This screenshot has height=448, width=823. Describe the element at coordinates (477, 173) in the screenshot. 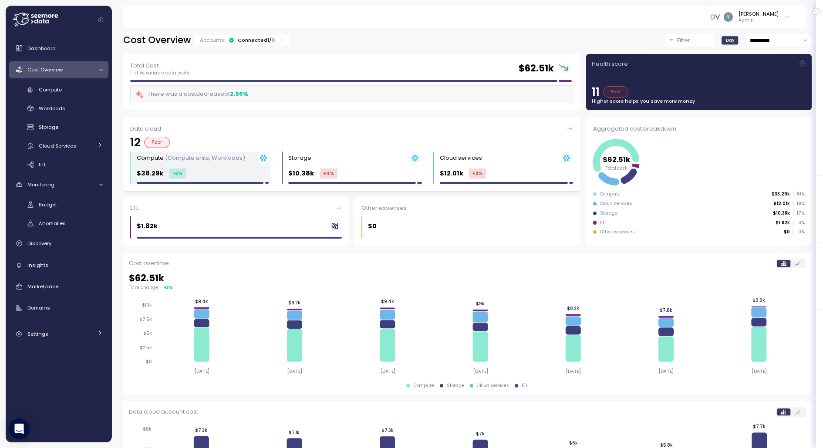

I see `div: +3 %` at that location.